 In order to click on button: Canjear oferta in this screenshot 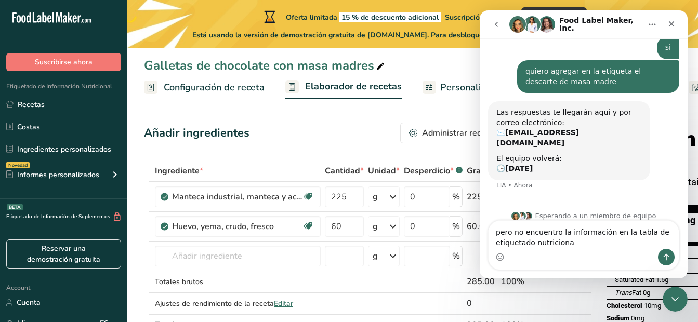, I will do `click(554, 16)`.